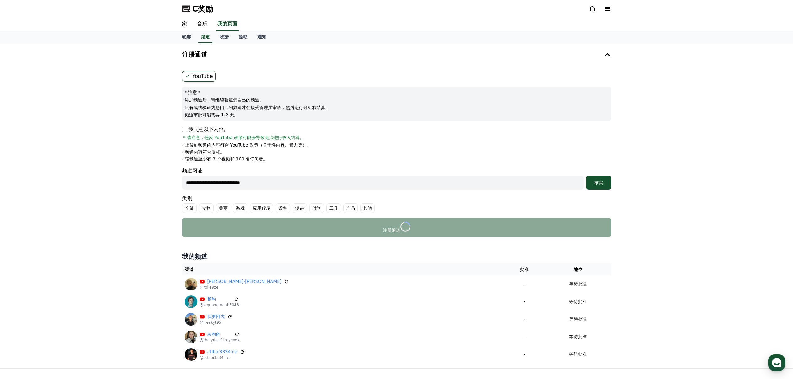 The image size is (793, 379). I want to click on font: 核实, so click(599, 183).